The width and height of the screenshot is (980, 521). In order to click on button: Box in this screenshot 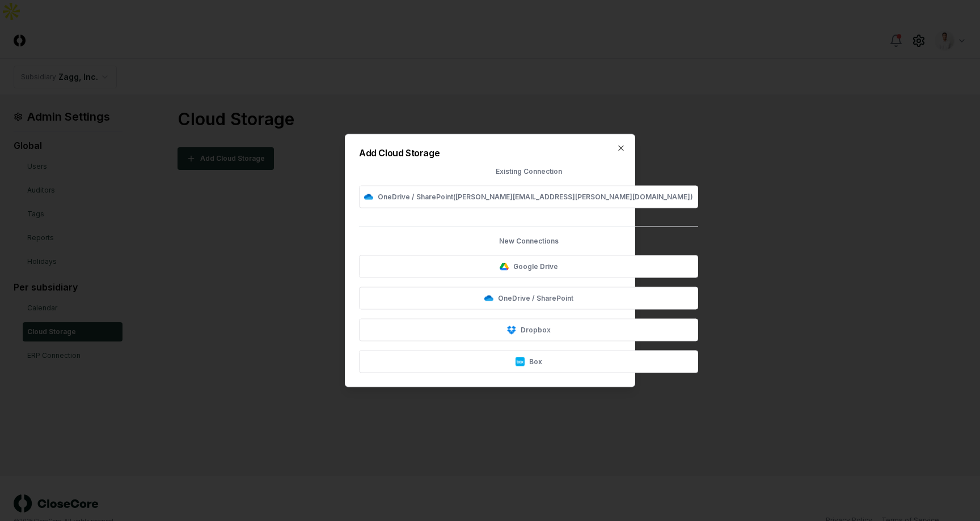, I will do `click(528, 362)`.